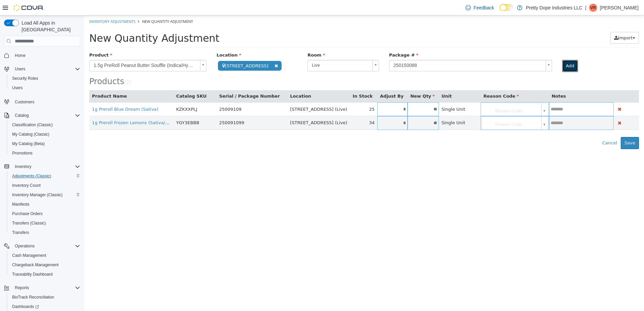 This screenshot has width=644, height=311. Describe the element at coordinates (42, 101) in the screenshot. I see `button: Customers` at that location.